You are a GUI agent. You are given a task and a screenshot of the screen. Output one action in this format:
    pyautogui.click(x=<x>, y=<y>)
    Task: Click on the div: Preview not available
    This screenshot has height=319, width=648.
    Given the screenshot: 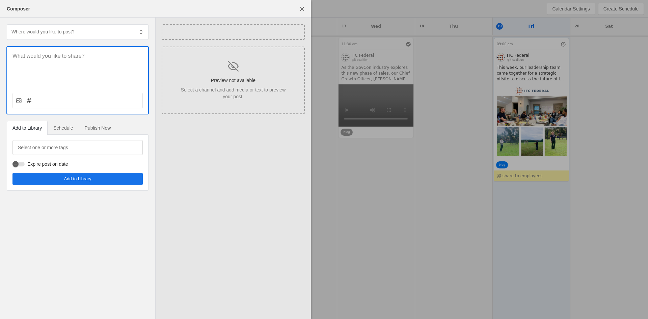 What is the action you would take?
    pyautogui.click(x=233, y=80)
    